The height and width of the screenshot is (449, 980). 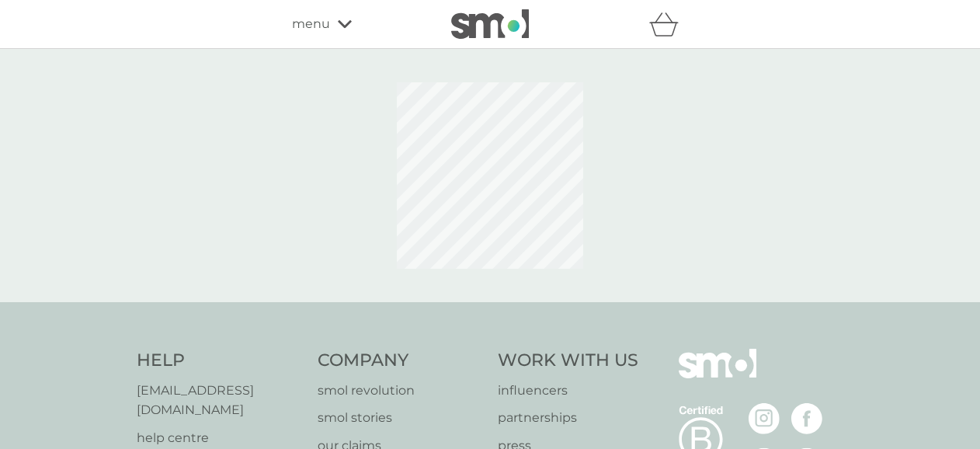 What do you see at coordinates (568, 391) in the screenshot?
I see `p: influencers` at bounding box center [568, 391].